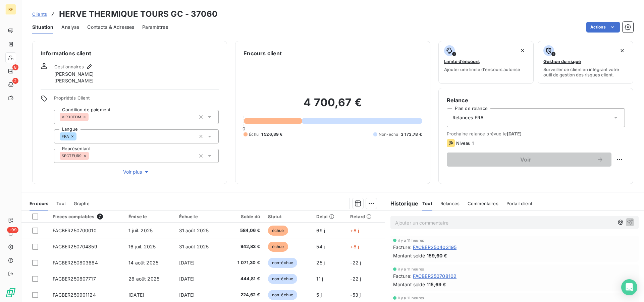 This screenshot has height=302, width=644. Describe the element at coordinates (244, 247) in the screenshot. I see `span: 942,83 €` at that location.